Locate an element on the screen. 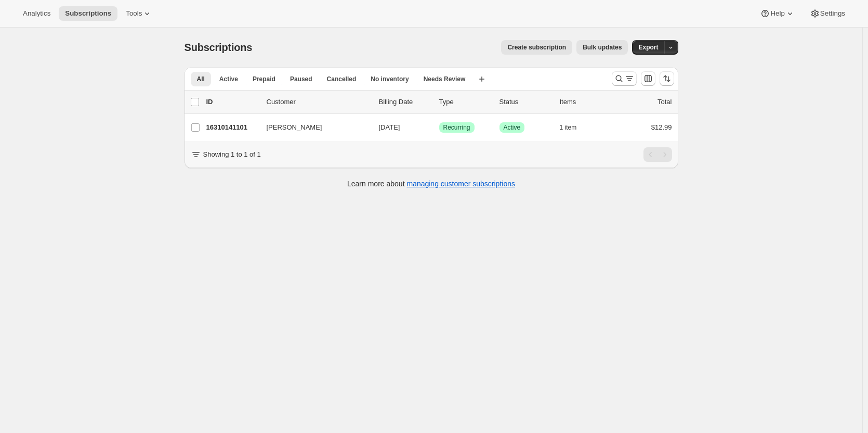  button: Tools is located at coordinates (139, 13).